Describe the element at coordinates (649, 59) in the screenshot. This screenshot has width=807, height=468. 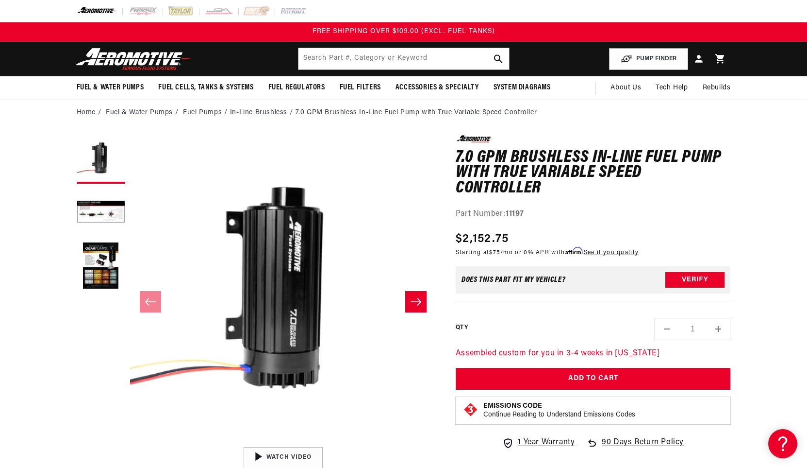
I see `button: PUMP FINDER` at that location.